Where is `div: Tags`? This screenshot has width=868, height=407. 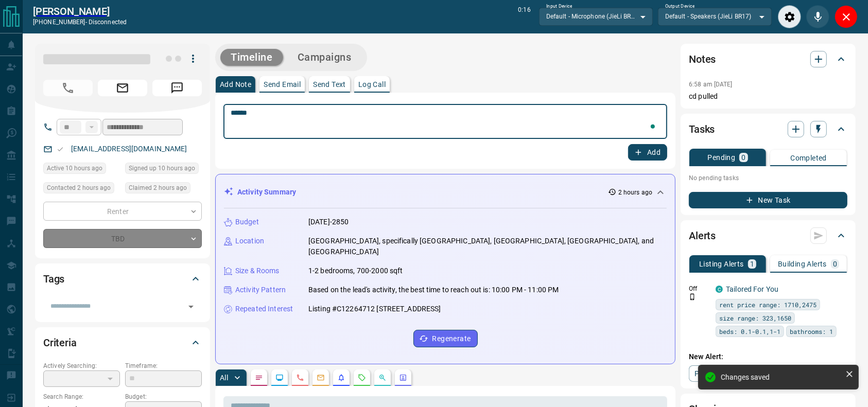 div: Tags is located at coordinates (123, 279).